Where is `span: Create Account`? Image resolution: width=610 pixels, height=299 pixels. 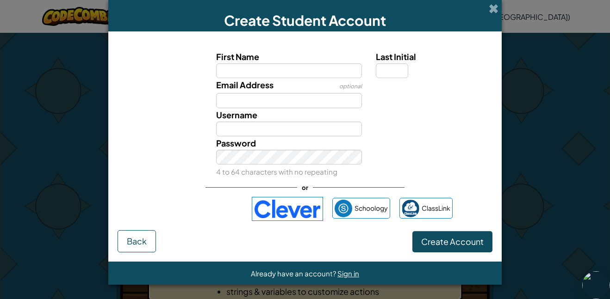
span: Create Account is located at coordinates (452, 242).